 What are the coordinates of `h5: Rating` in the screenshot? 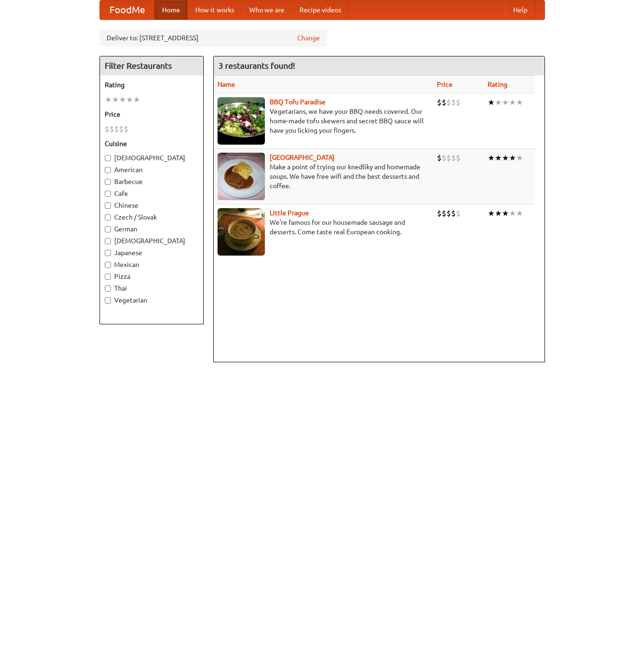 It's located at (152, 85).